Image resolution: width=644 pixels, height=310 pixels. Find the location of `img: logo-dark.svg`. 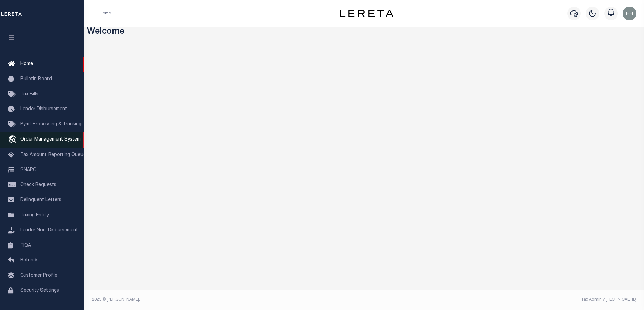

img: logo-dark.svg is located at coordinates (366, 14).